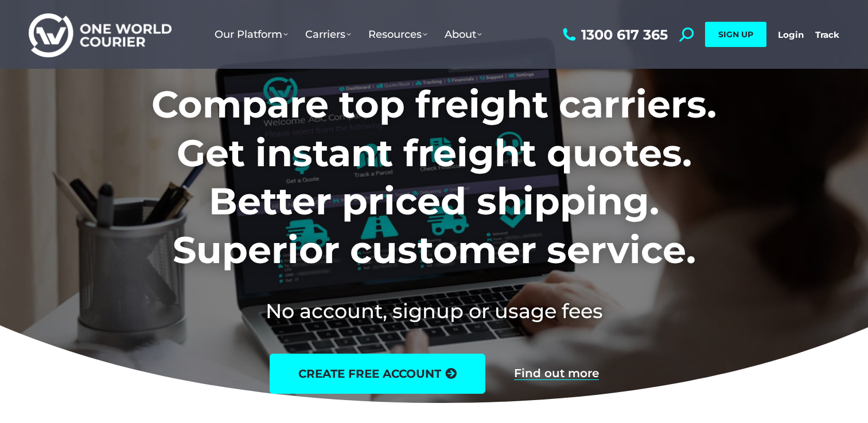 This screenshot has width=868, height=423. What do you see at coordinates (828, 34) in the screenshot?
I see `a: Track` at bounding box center [828, 34].